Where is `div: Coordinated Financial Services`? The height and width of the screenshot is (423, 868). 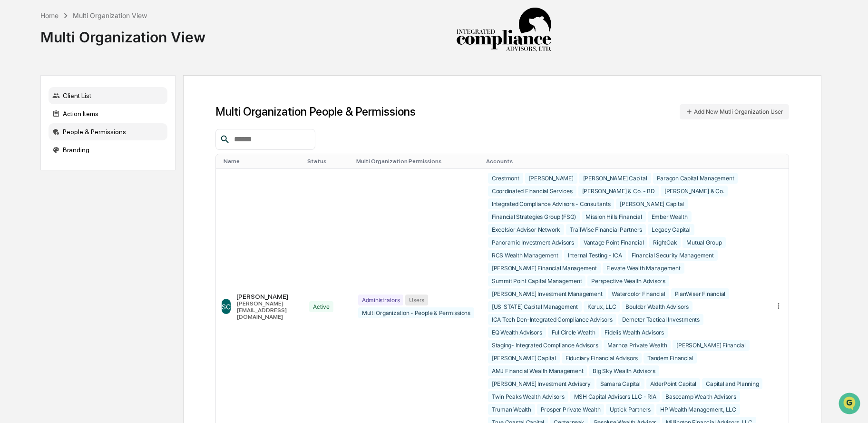
div: Coordinated Financial Services is located at coordinates (532, 190).